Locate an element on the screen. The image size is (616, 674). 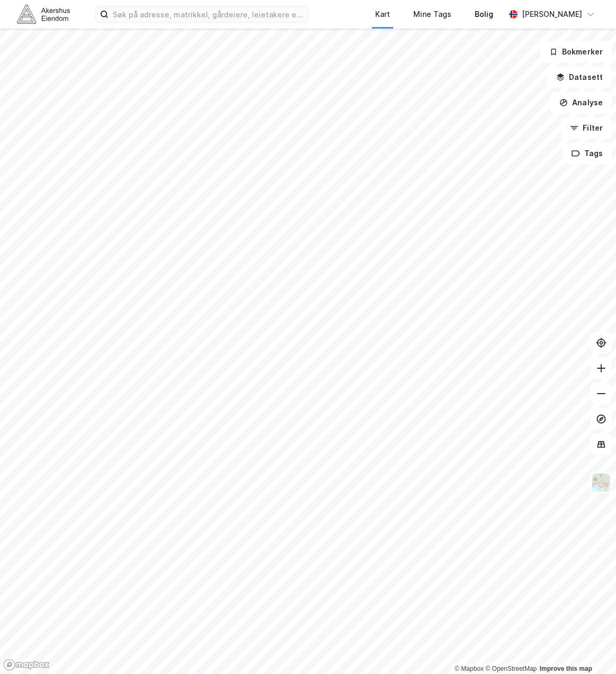
div: Kart is located at coordinates (382, 14).